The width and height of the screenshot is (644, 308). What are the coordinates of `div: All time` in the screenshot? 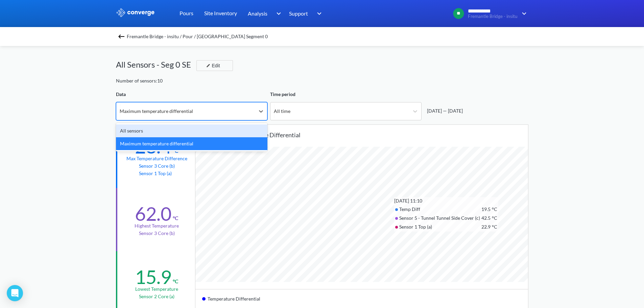 It's located at (282, 111).